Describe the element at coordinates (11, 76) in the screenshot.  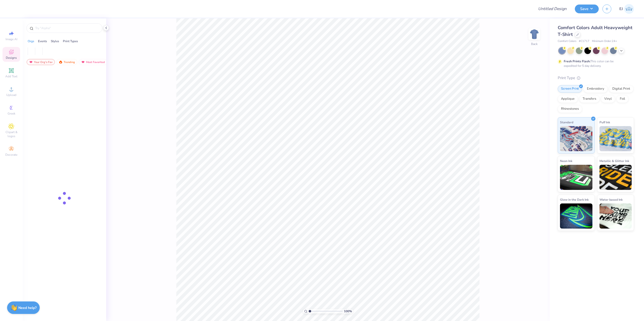
I see `span: Add Text` at that location.